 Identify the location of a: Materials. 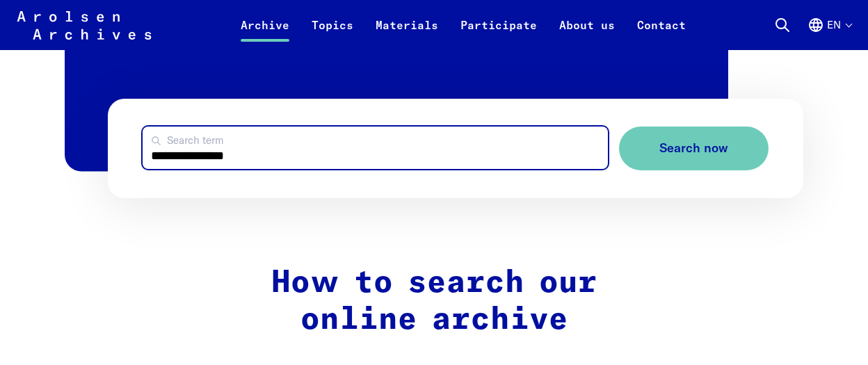
(407, 33).